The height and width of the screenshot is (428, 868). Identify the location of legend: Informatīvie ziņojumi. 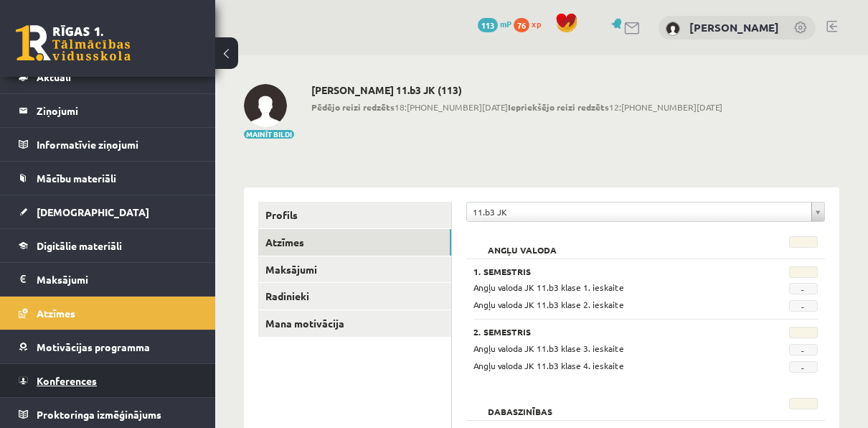
(117, 144).